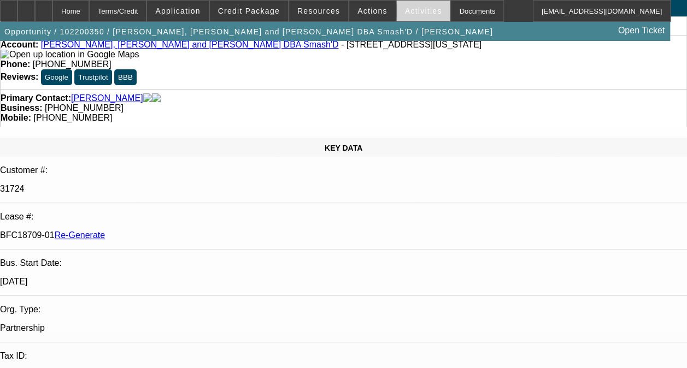  Describe the element at coordinates (16, 118) in the screenshot. I see `strong: Mobile:` at that location.